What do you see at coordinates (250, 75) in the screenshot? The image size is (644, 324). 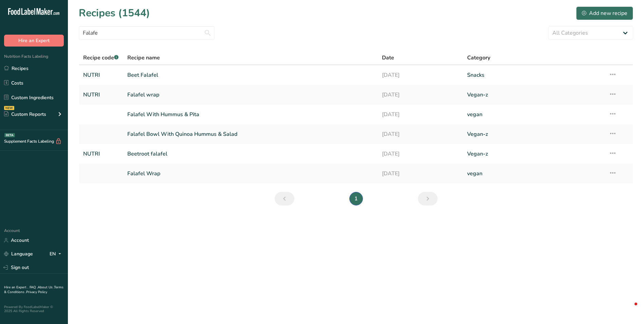 I see `a: Beet Falafel` at bounding box center [250, 75].